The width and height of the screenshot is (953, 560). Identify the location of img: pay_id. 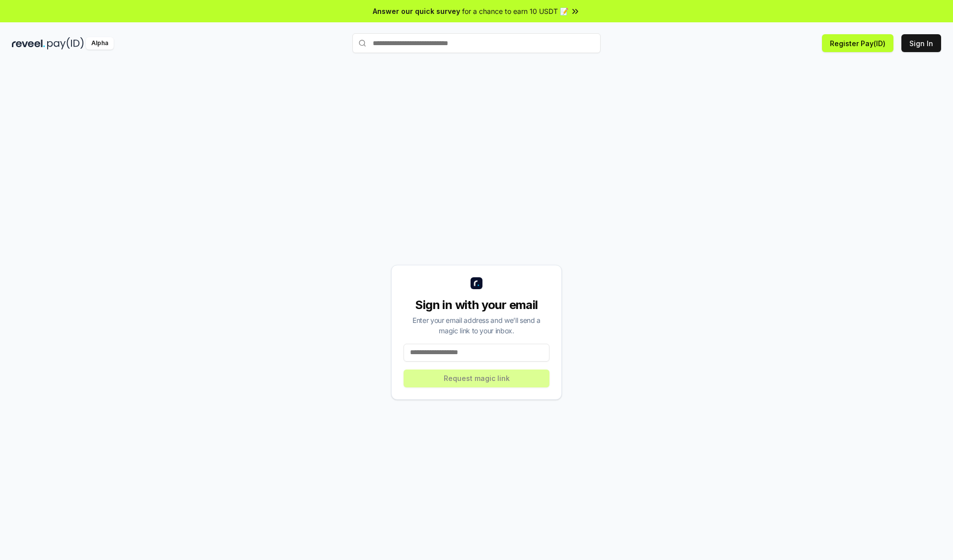
(66, 44).